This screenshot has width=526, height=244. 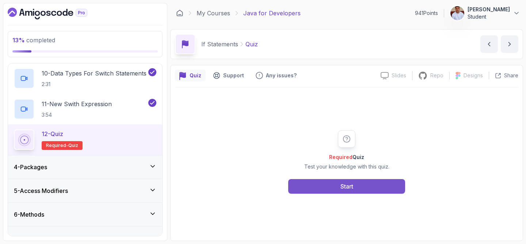 What do you see at coordinates (77, 115) in the screenshot?
I see `p: 3:54` at bounding box center [77, 115].